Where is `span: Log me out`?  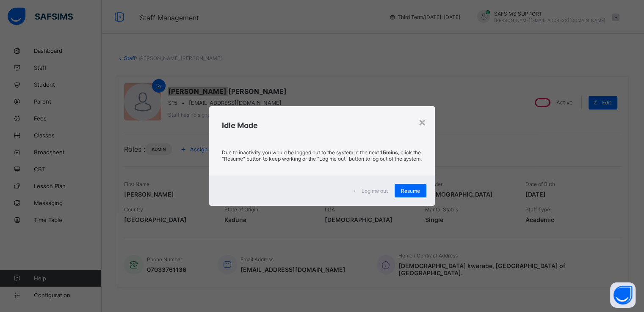
span: Log me out is located at coordinates (375, 191).